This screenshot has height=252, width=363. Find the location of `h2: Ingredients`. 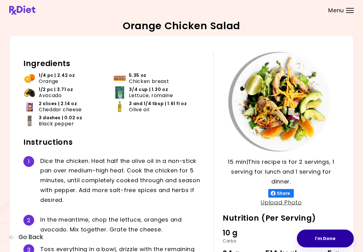

h2: Ingredients is located at coordinates (114, 64).